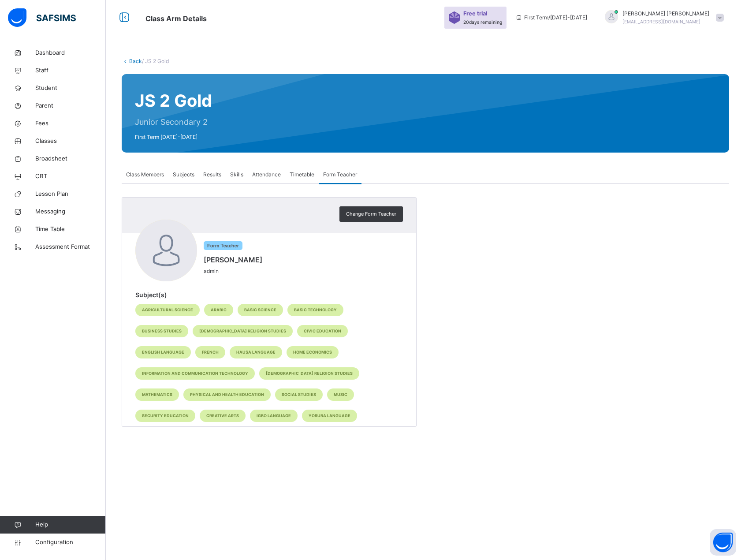  What do you see at coordinates (145, 174) in the screenshot?
I see `span: Class Members` at bounding box center [145, 174].